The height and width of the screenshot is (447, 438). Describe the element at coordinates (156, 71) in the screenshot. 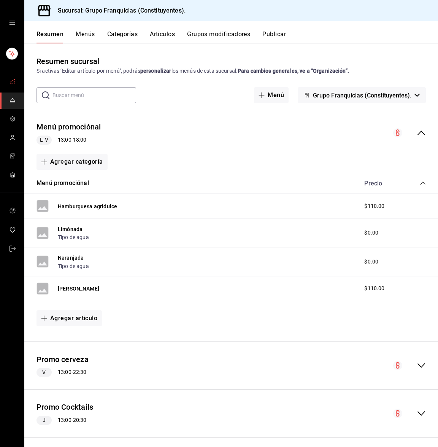

I see `strong: personalizar` at that location.